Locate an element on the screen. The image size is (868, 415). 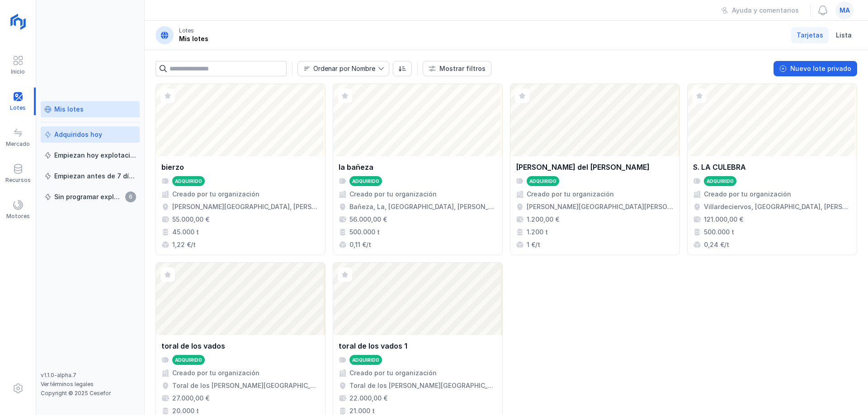
button: Ayuda y comentarios is located at coordinates (760, 10).